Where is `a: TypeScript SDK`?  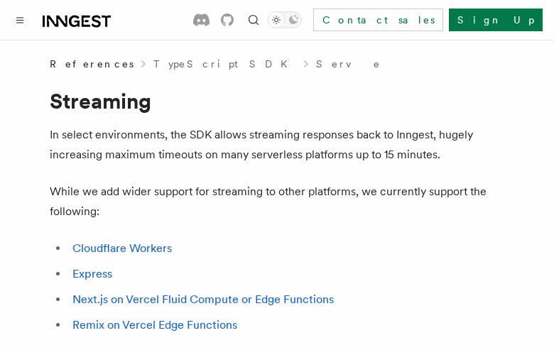
a: TypeScript SDK is located at coordinates (225, 64).